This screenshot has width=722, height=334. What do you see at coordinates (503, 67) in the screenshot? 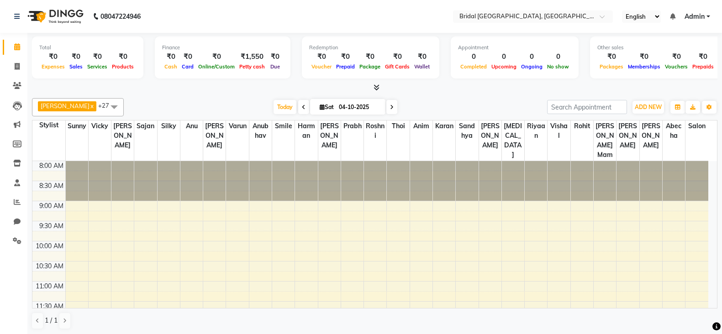
I see `span: Upcoming` at bounding box center [503, 67].